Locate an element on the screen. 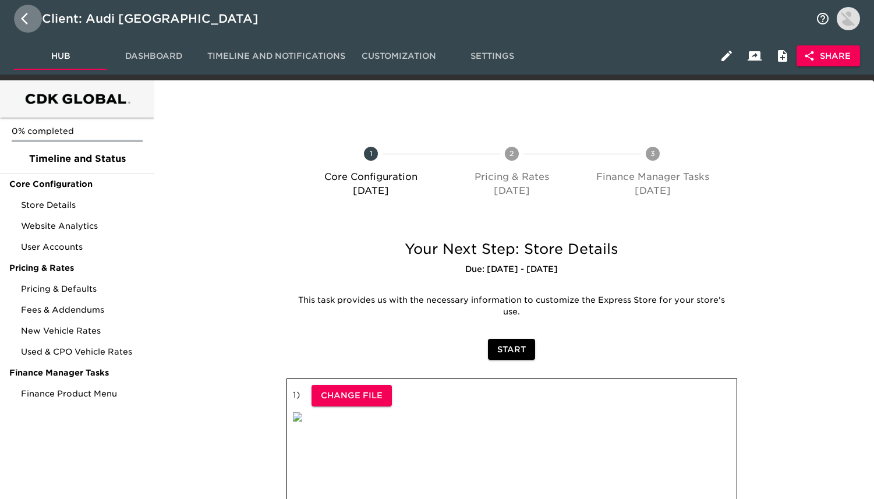 The width and height of the screenshot is (874, 499). span: Core Configuration is located at coordinates (77, 184).